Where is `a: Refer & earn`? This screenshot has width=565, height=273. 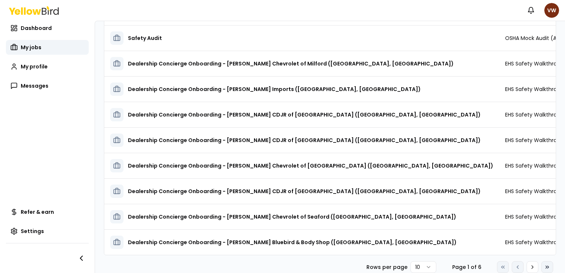
a: Refer & earn is located at coordinates (47, 212).